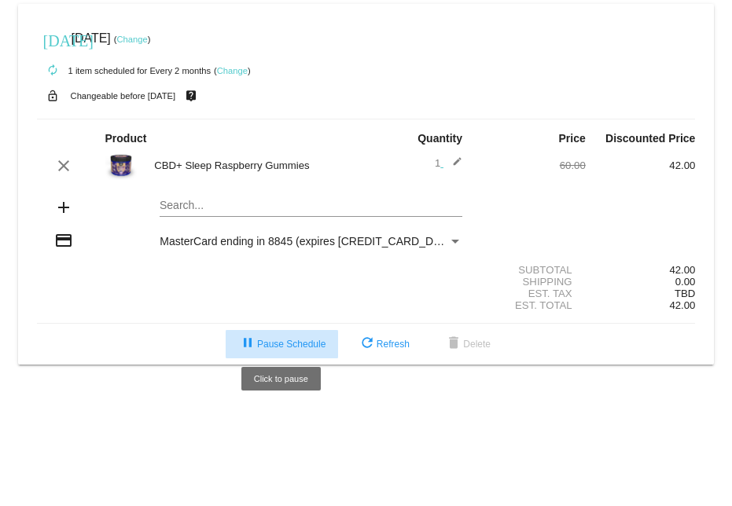 The image size is (732, 506). I want to click on mat-icon: pause, so click(248, 344).